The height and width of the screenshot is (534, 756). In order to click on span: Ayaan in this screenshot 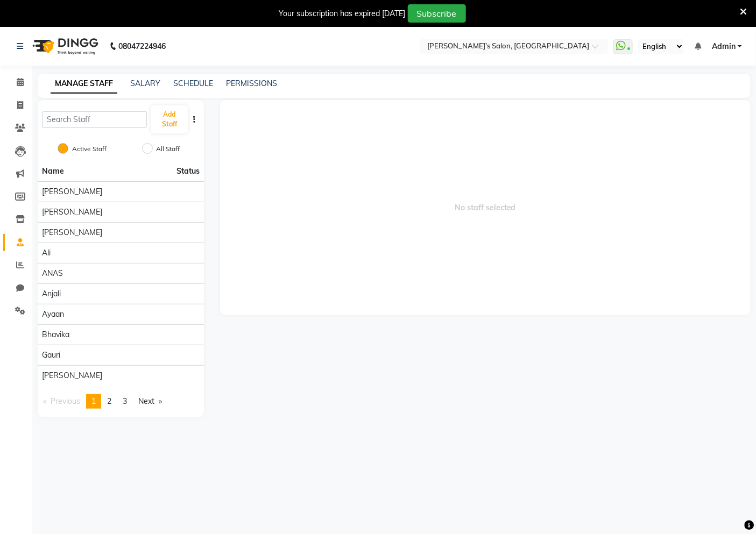, I will do `click(53, 315)`.